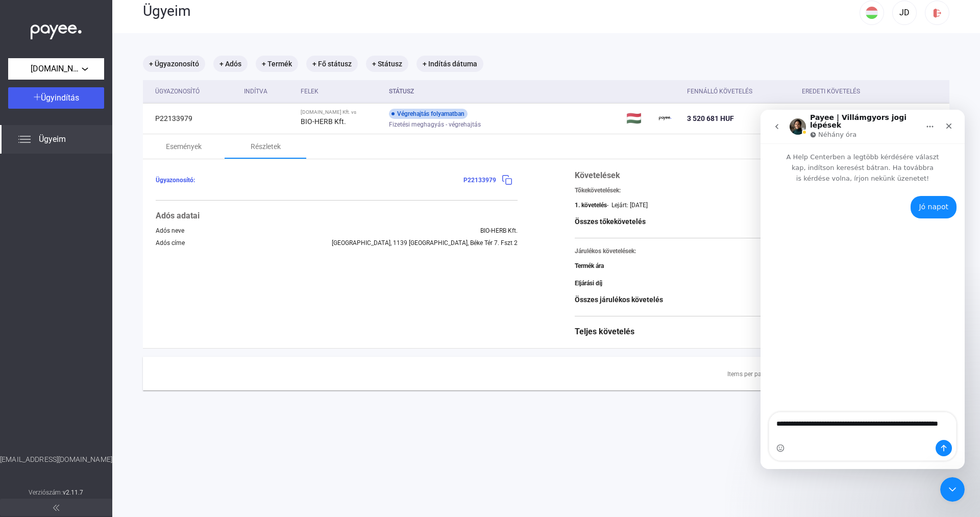  Describe the element at coordinates (174, 64) in the screenshot. I see `mat-chip: + Ügyazonosító` at that location.